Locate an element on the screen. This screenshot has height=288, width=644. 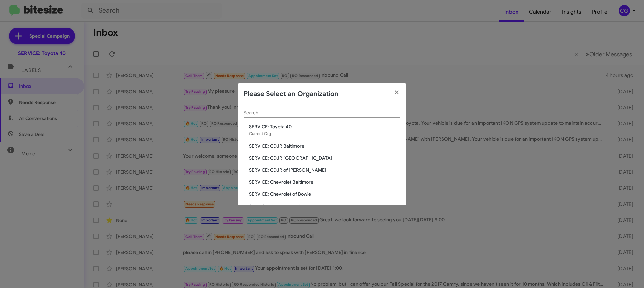
span: Current Org is located at coordinates (260, 134).